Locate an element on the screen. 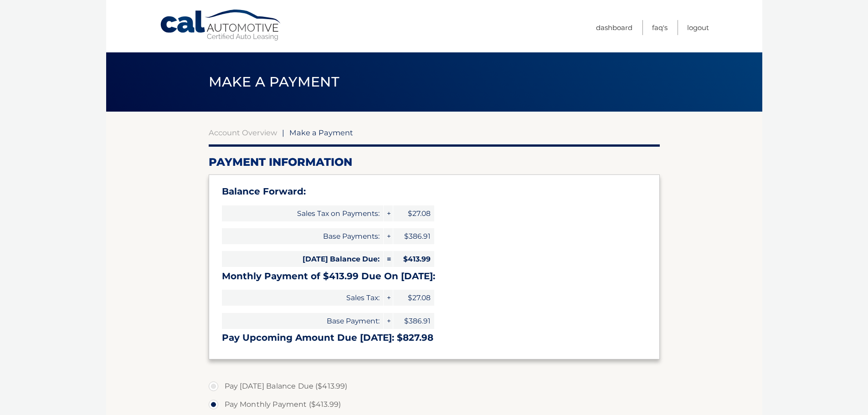 The width and height of the screenshot is (868, 415). a: Logout is located at coordinates (698, 27).